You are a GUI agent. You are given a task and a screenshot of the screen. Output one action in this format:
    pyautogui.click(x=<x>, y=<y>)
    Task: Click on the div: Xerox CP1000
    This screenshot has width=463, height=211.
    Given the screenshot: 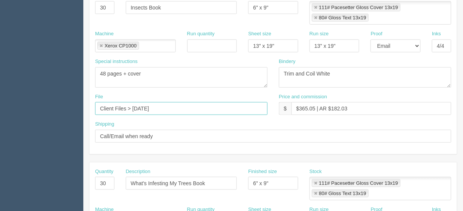 What is the action you would take?
    pyautogui.click(x=121, y=46)
    